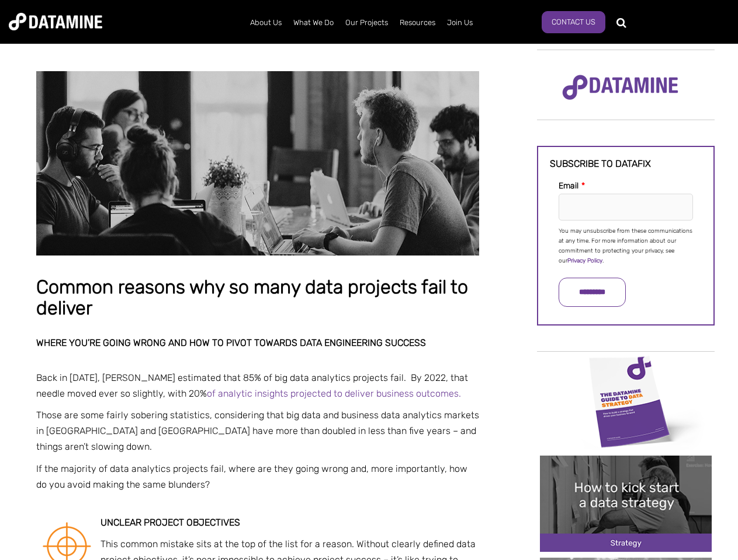 Image resolution: width=738 pixels, height=560 pixels. What do you see at coordinates (334, 393) in the screenshot?
I see `a: of analytic insights projected to deliver business outcomes.` at bounding box center [334, 393].